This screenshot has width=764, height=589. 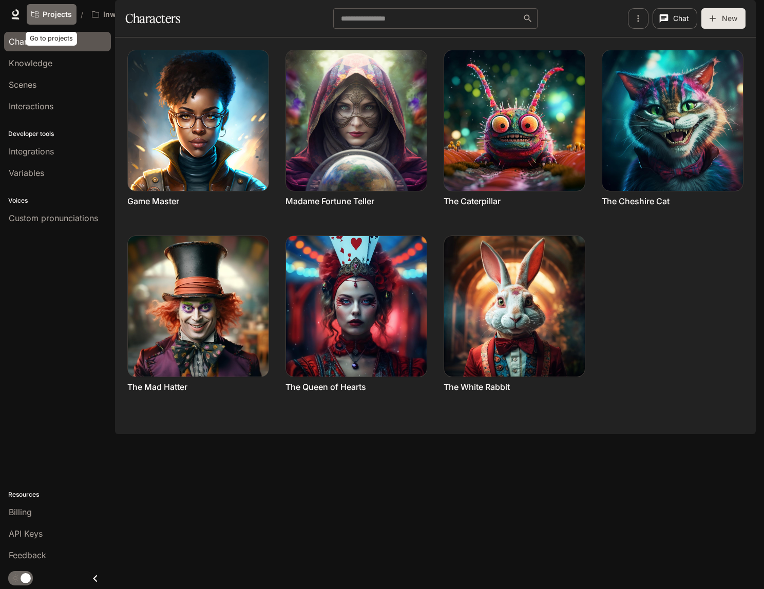 I want to click on a: The Queen of Hearts, so click(x=326, y=387).